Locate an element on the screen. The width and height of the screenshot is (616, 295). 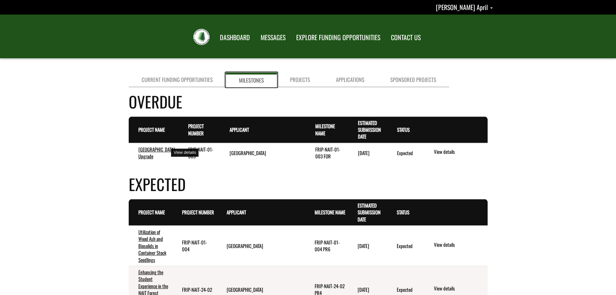
a: MESSAGES is located at coordinates (273, 38).